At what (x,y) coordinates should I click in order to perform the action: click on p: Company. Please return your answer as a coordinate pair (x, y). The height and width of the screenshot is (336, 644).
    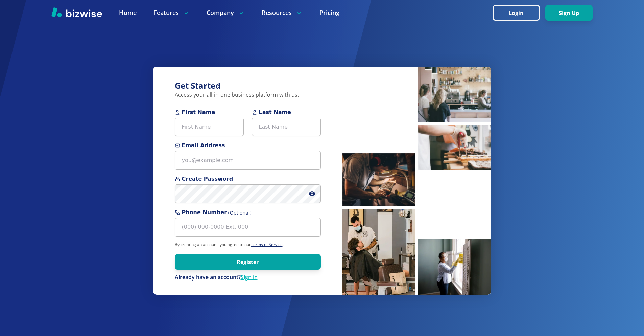
    Looking at the image, I should click on (225, 13).